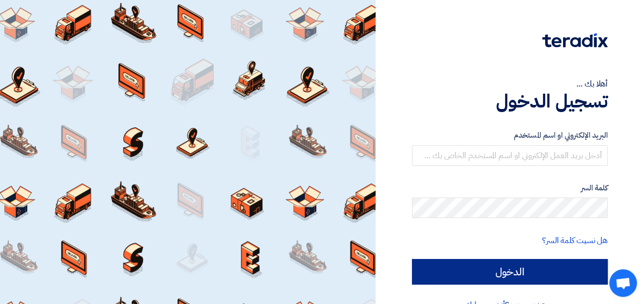 This screenshot has width=644, height=304. I want to click on div: أهلا بك ..., so click(510, 84).